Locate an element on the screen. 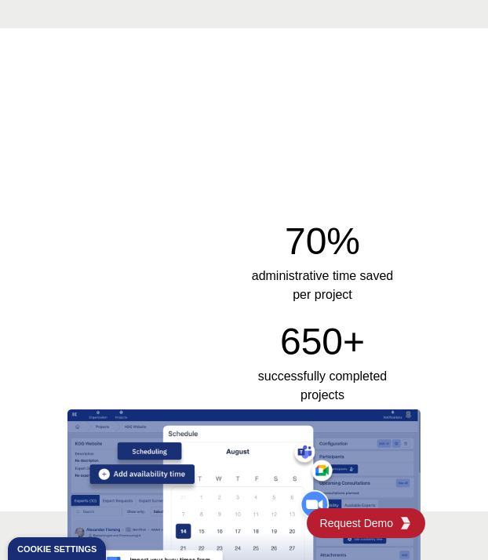 This screenshot has width=488, height=560. img: KGG is located at coordinates (406, 523).